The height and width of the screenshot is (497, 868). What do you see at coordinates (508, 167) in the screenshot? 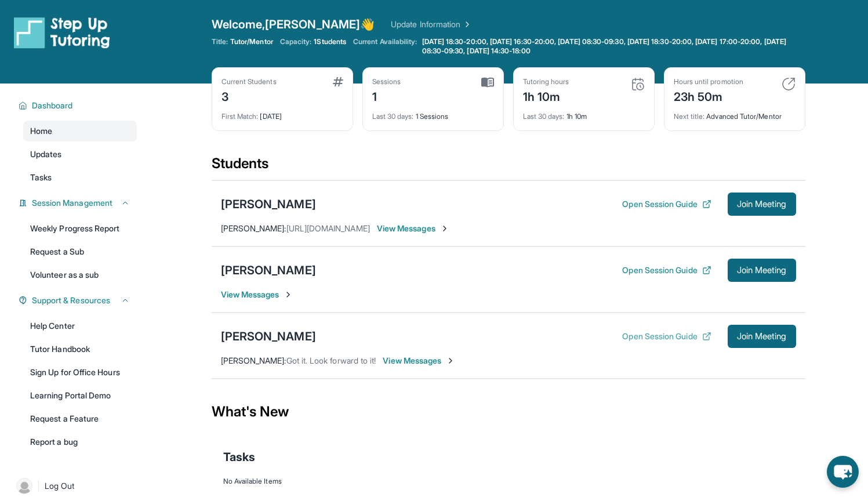
I see `div: Students` at bounding box center [508, 167].